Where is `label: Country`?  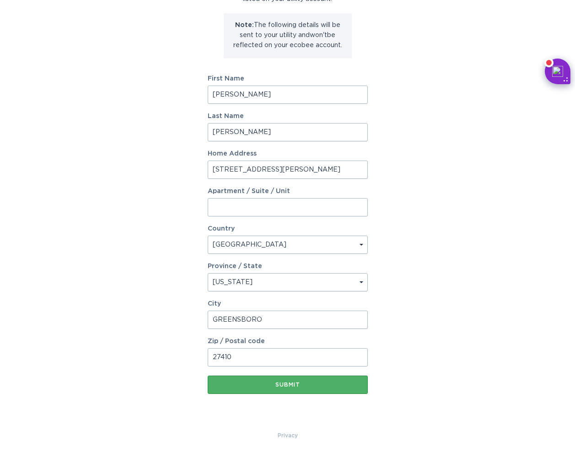
label: Country is located at coordinates (221, 229).